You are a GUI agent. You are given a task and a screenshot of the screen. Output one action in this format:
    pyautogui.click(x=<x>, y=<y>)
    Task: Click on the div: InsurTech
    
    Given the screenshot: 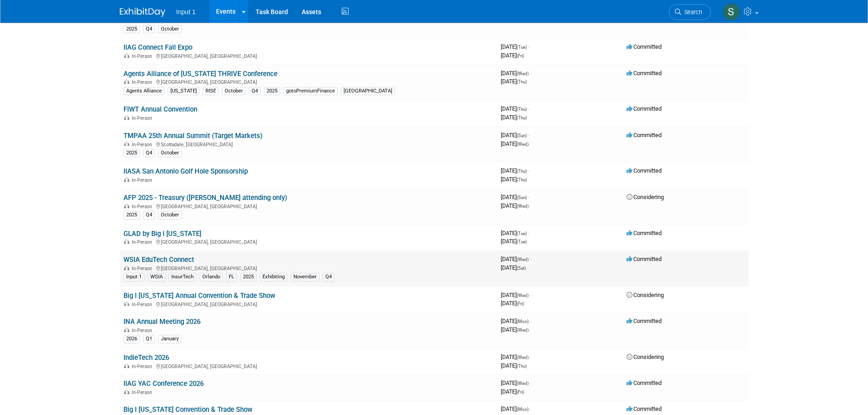 What is the action you would take?
    pyautogui.click(x=182, y=277)
    